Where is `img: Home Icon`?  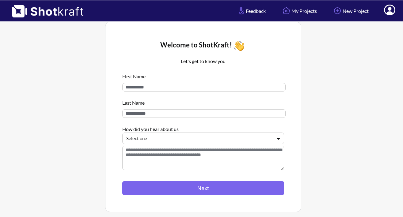
img: Home Icon is located at coordinates (286, 11).